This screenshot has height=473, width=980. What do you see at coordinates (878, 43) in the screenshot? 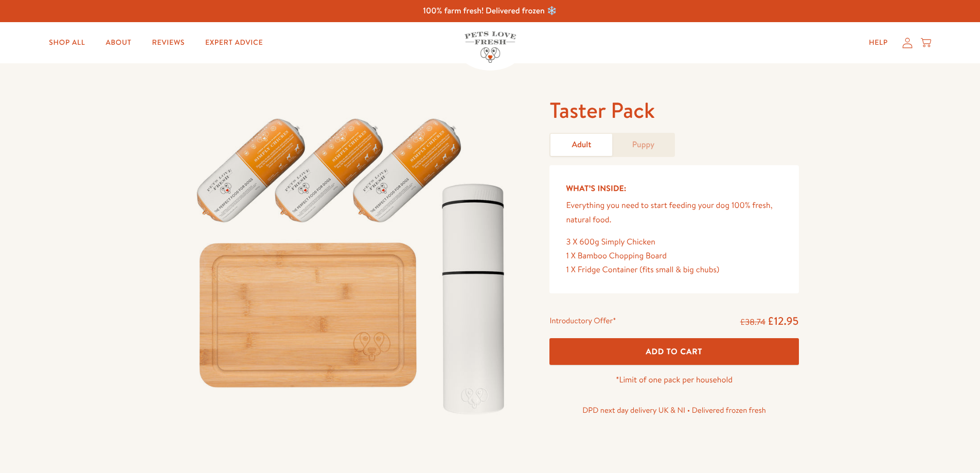
I see `a: Help` at bounding box center [878, 43].